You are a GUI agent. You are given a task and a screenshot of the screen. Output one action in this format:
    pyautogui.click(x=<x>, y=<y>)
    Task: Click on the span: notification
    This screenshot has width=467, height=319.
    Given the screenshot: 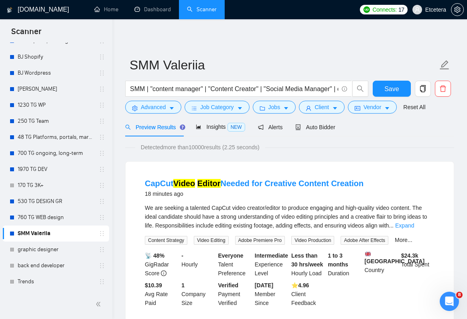 What is the action you would take?
    pyautogui.click(x=261, y=127)
    